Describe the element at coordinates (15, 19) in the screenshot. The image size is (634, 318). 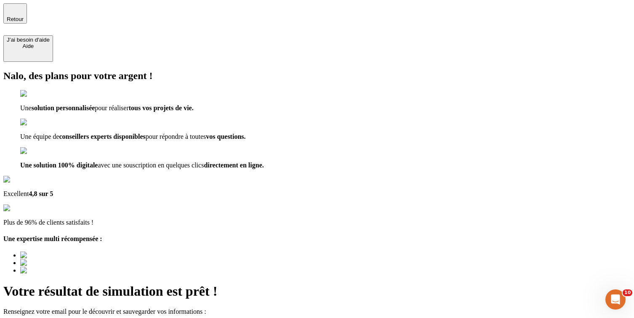
I see `span: Retour` at that location.